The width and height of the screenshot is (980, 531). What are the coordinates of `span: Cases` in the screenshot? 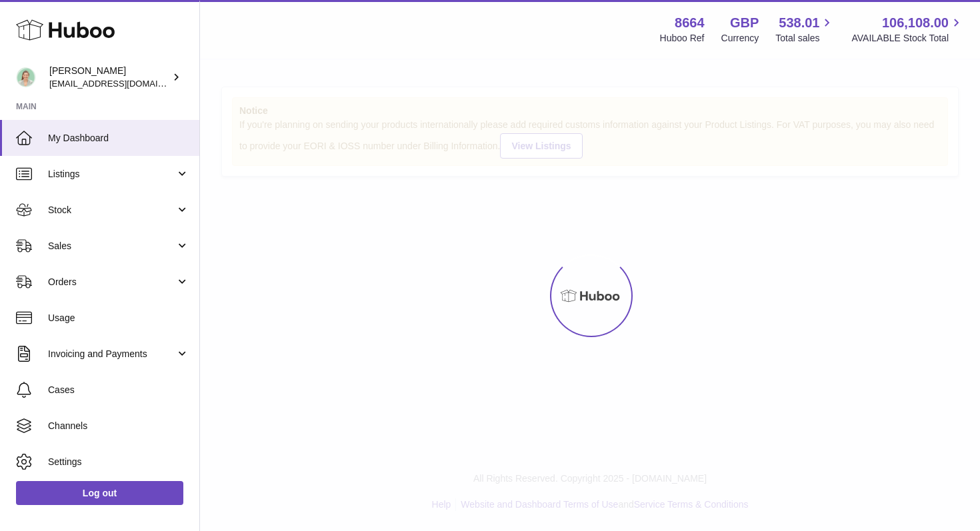 It's located at (118, 390).